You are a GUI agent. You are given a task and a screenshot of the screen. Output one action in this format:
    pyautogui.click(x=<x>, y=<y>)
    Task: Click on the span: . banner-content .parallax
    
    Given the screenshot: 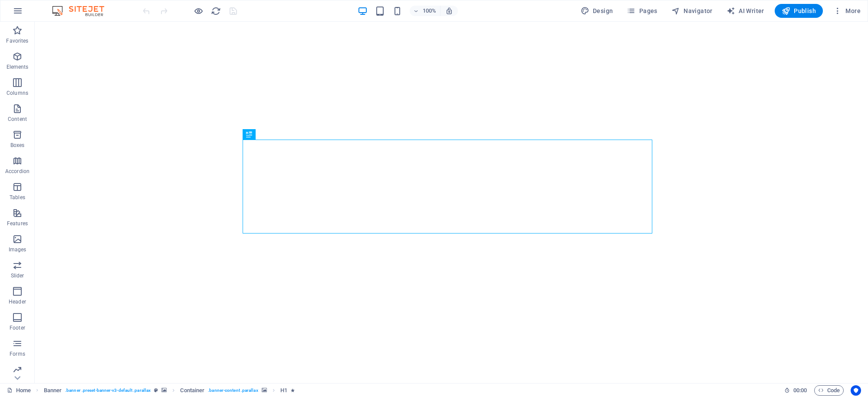 What is the action you would take?
    pyautogui.click(x=233, y=390)
    